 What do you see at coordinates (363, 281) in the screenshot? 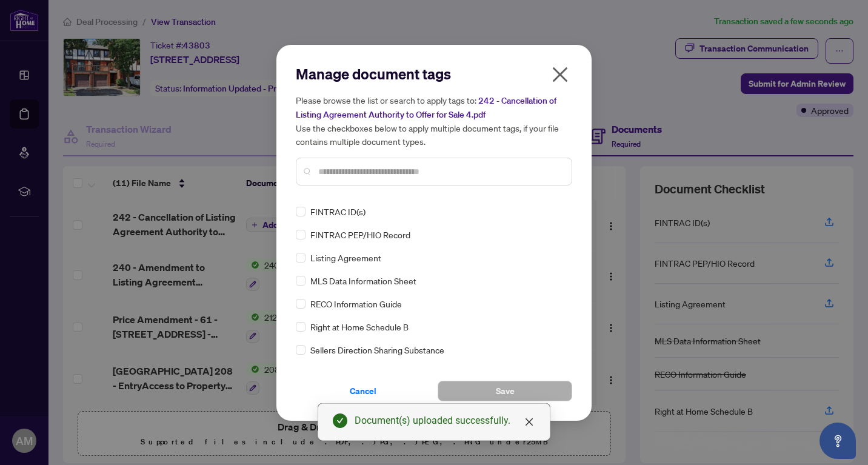
I see `span: MLS Data Information Sheet` at bounding box center [363, 281].